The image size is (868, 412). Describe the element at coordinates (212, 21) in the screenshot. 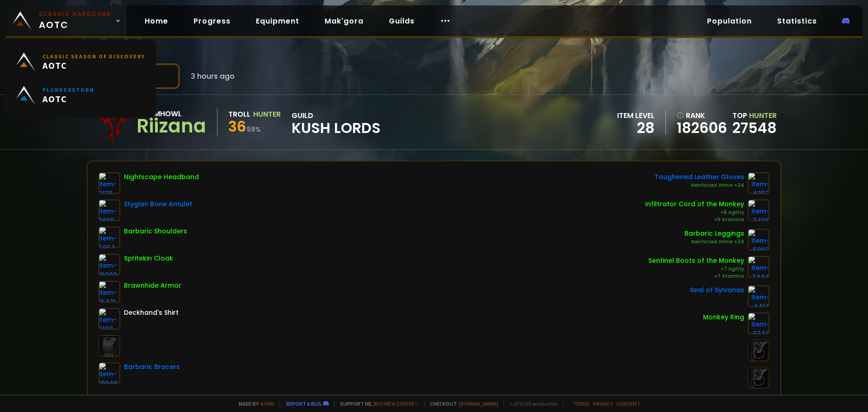

I see `a: Progress` at that location.